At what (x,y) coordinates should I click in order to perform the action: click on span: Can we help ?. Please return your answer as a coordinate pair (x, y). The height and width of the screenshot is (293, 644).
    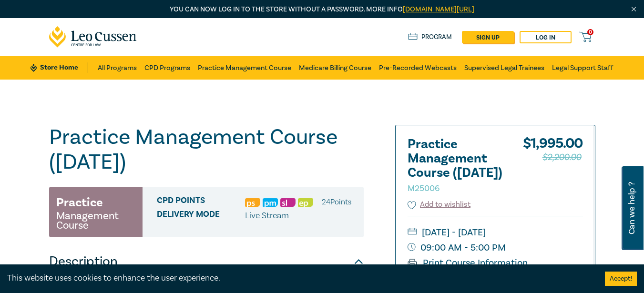
    Looking at the image, I should click on (632, 208).